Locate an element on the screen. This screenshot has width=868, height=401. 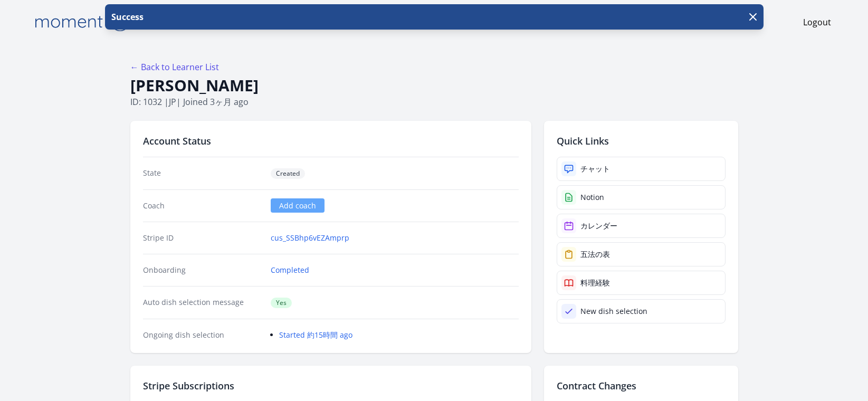
dt: Stripe ID is located at coordinates (203, 238).